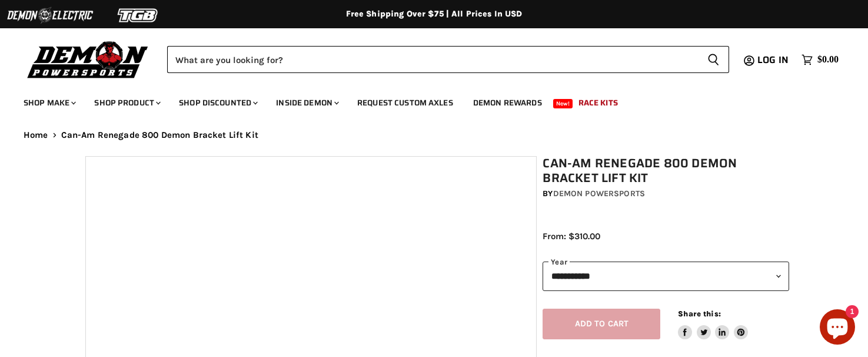 This screenshot has height=357, width=868. What do you see at coordinates (159, 135) in the screenshot?
I see `span: Can-Am Renegade 800 Demon Bracket Lift Kit` at bounding box center [159, 135].